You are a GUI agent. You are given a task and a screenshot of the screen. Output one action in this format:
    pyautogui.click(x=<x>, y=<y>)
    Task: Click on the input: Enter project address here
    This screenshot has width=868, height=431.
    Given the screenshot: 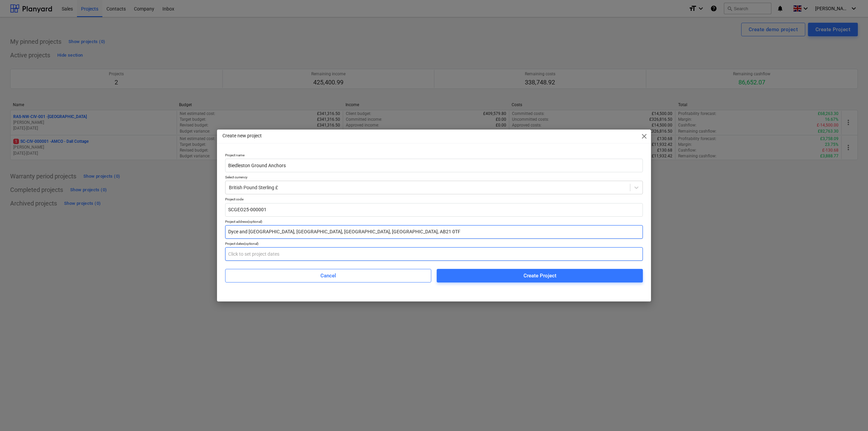 What is the action you would take?
    pyautogui.click(x=434, y=232)
    